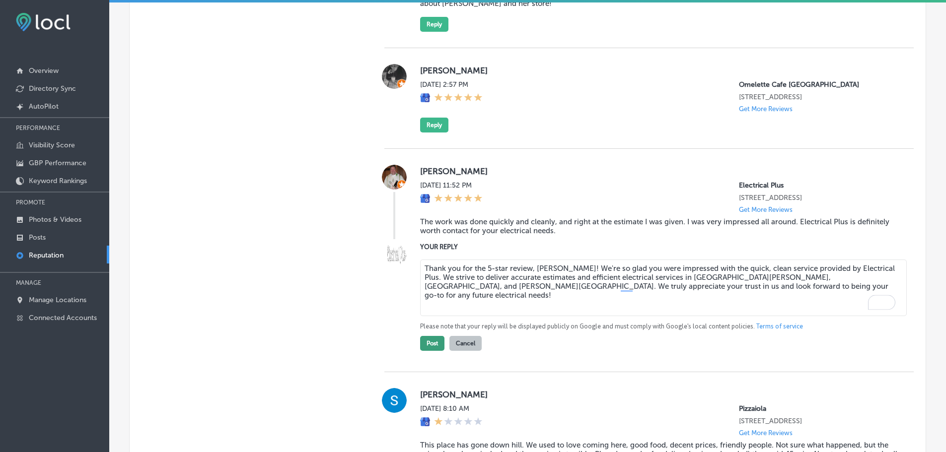 The image size is (946, 452). Describe the element at coordinates (394, 254) in the screenshot. I see `img: Image` at that location.